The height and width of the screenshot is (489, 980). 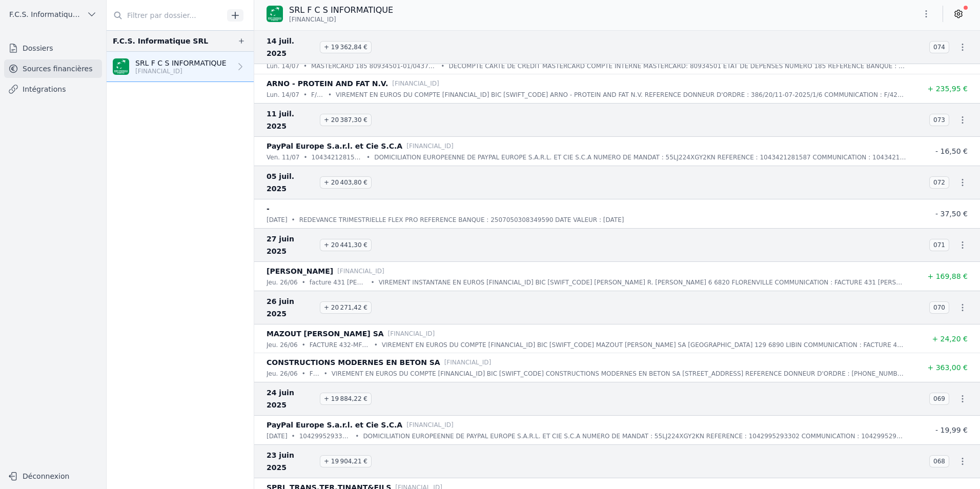 What do you see at coordinates (165, 15) in the screenshot?
I see `input: Filtrer par dossier...` at bounding box center [165, 15].